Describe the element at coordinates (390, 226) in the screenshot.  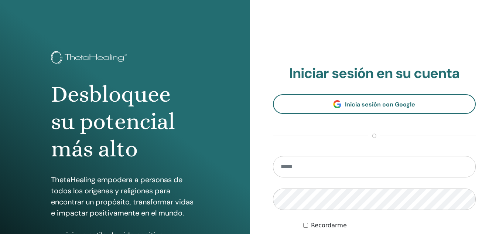
I see `div: Mantenerme autenticado indefinidamente o hasta cerrar la sesión manualmente` at that location.